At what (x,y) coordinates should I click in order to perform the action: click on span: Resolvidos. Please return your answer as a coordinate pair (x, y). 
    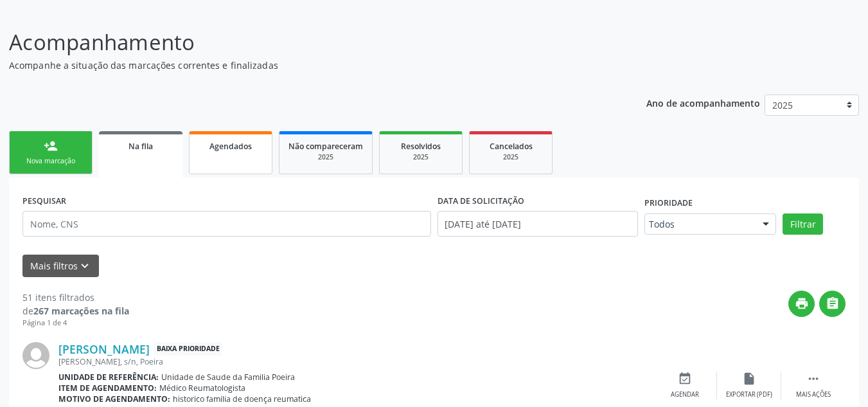
    Looking at the image, I should click on (421, 146).